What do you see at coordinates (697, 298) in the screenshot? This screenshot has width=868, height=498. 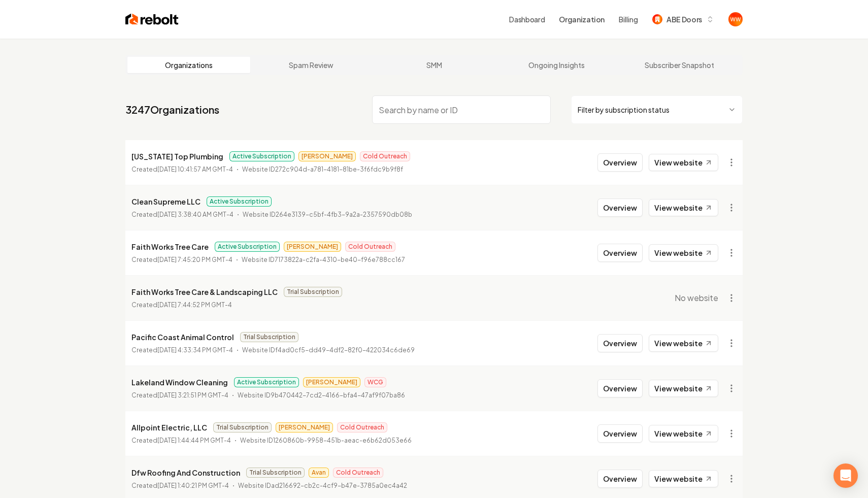 I see `span: No website` at bounding box center [697, 298].